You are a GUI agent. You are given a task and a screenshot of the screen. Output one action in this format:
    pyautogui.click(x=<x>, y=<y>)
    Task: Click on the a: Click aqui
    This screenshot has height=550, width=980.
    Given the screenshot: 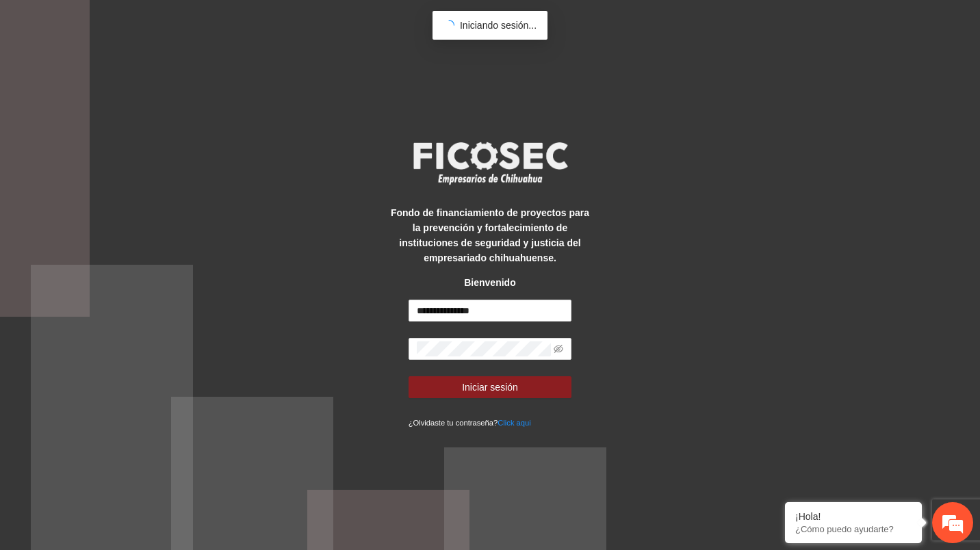 What is the action you would take?
    pyautogui.click(x=514, y=423)
    